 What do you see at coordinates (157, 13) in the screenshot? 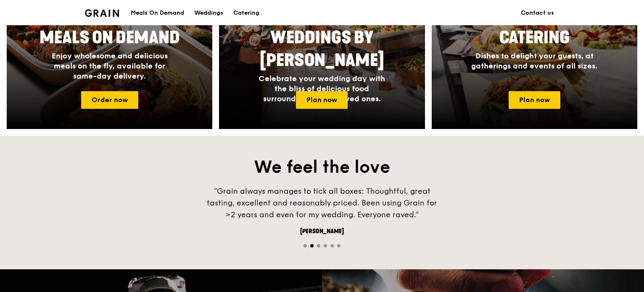
I see `div: Meals On Demand` at bounding box center [157, 13].